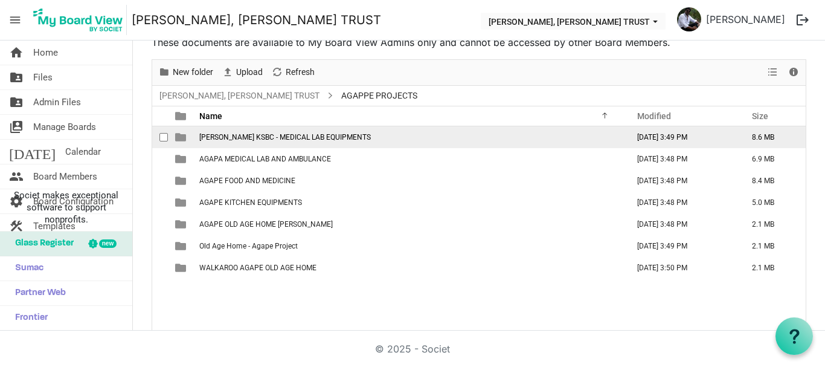 This screenshot has height=367, width=825. Describe the element at coordinates (248, 246) in the screenshot. I see `span: Old Age Home - Agape Project` at that location.